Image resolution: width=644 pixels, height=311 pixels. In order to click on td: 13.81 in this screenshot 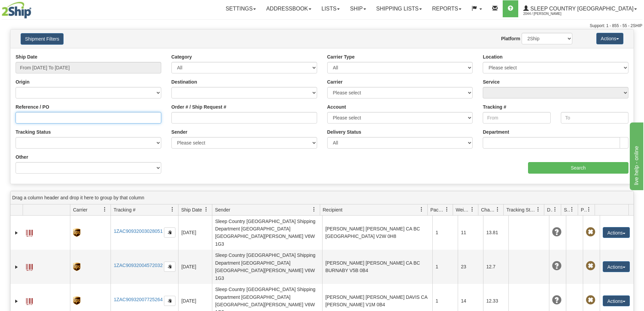, I will do `click(496, 233)`.